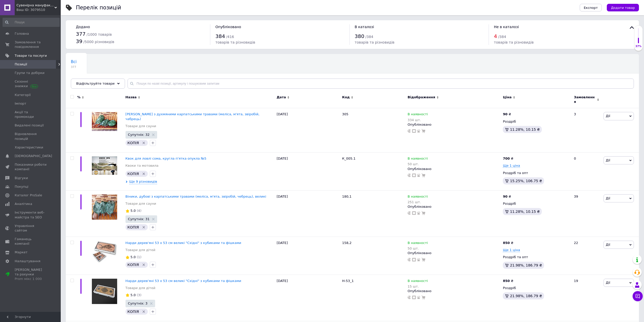  I want to click on img: Веники, дубовые с карпатскими травами (мелисса, мята, зверобой, чабрец), большие, so click(104, 207).